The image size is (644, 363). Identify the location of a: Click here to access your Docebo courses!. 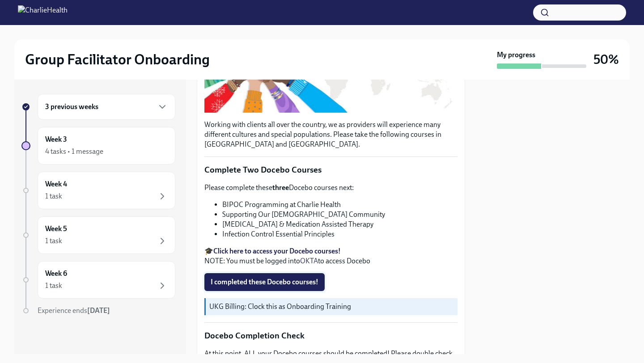
(277, 251).